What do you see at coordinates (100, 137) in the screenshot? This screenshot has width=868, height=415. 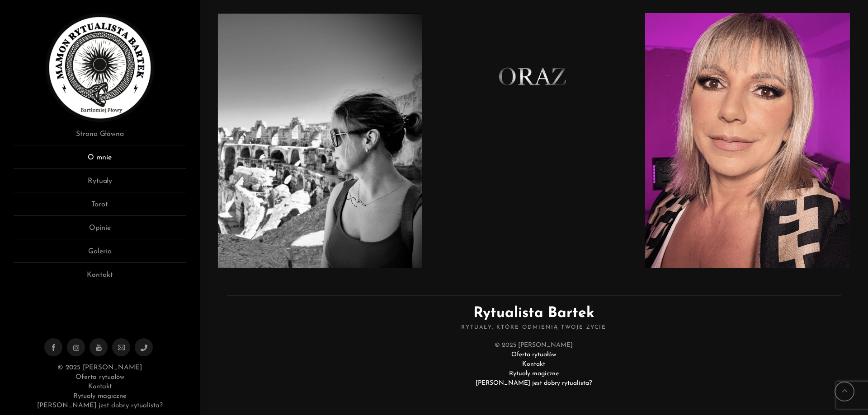 I see `a: Strona Główna` at bounding box center [100, 137].